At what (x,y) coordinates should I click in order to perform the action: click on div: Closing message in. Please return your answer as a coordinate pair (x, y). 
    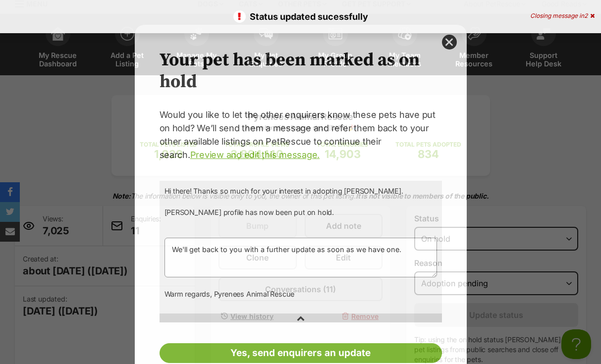
    Looking at the image, I should click on (562, 16).